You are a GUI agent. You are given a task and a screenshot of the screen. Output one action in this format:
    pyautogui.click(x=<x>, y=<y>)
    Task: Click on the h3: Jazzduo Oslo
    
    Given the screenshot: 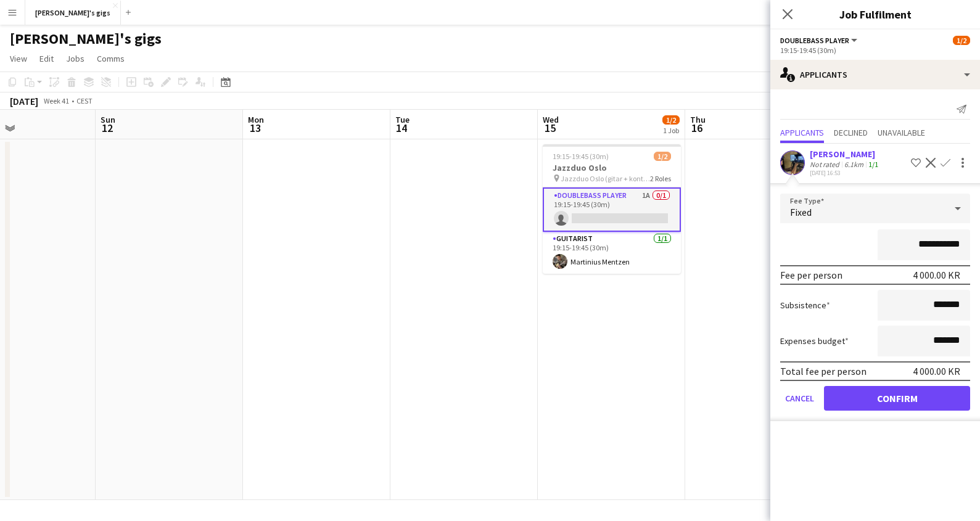 What is the action you would take?
    pyautogui.click(x=612, y=167)
    